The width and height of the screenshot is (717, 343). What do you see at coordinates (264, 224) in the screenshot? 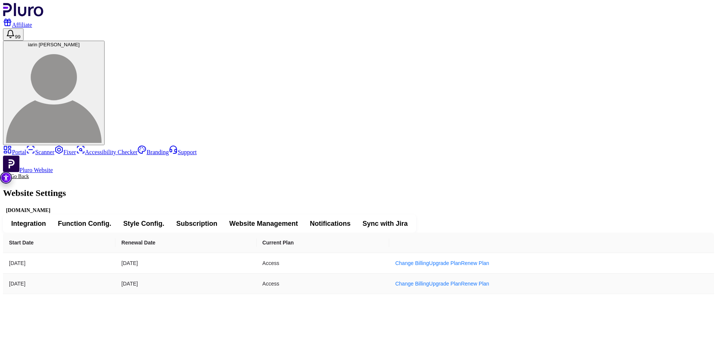
I see `button: Website Management` at bounding box center [264, 224].